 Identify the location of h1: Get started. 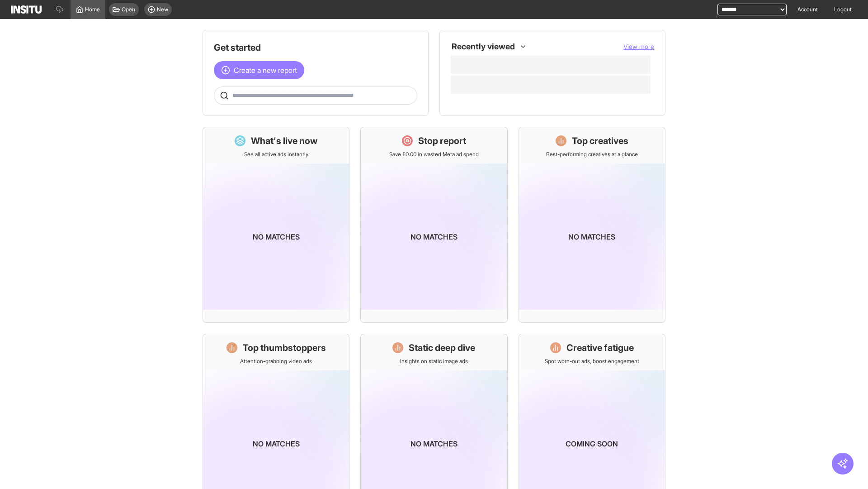
(316, 48).